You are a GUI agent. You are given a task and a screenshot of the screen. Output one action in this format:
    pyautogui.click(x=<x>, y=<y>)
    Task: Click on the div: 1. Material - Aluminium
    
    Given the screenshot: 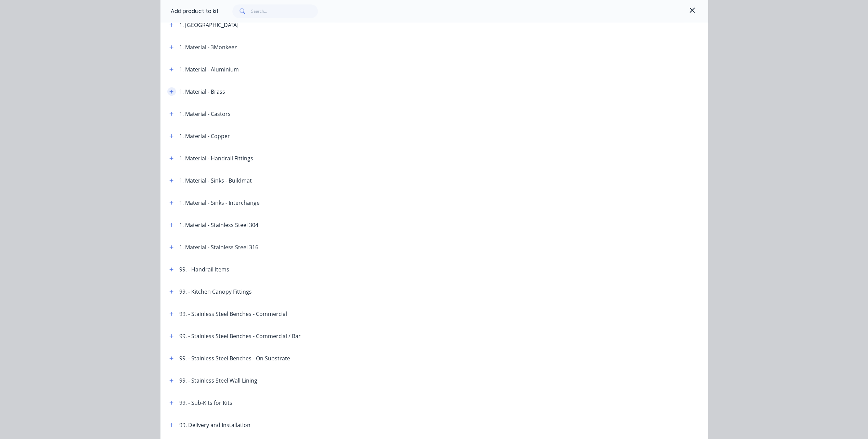 What is the action you would take?
    pyautogui.click(x=209, y=70)
    